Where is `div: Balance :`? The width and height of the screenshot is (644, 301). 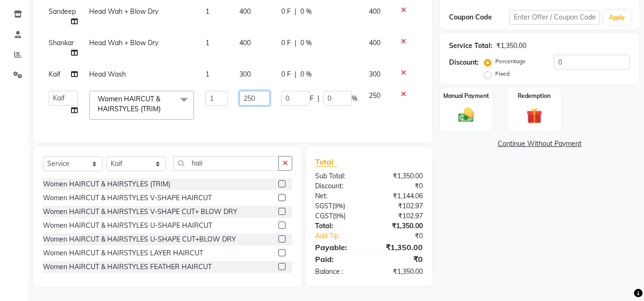
div: Balance : is located at coordinates (338, 271).